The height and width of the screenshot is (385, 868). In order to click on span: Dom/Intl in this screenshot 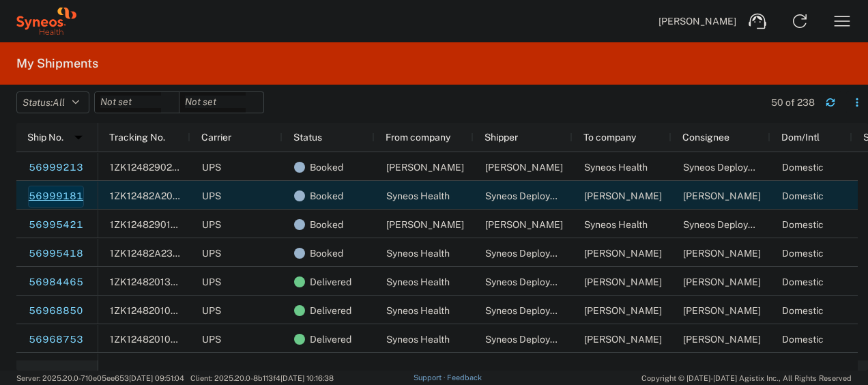, I will do `click(801, 137)`.